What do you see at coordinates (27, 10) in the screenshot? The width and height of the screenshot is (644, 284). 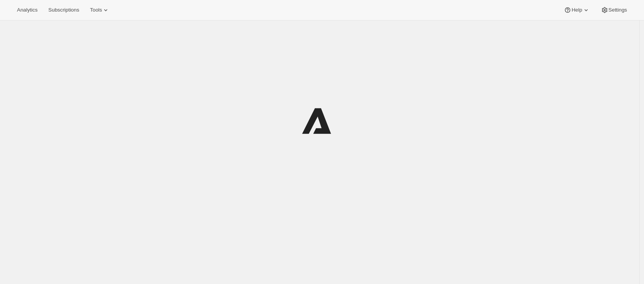 I see `span: Analytics` at bounding box center [27, 10].